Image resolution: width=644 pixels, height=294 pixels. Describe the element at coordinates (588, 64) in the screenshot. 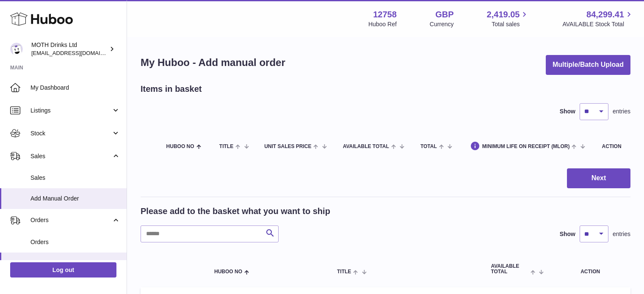

I see `button: Multiple/Batch Upload` at that location.